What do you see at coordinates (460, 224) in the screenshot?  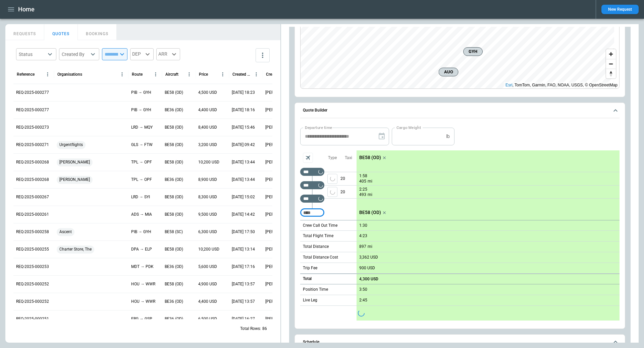 I see `div: Quote Builder` at bounding box center [460, 224].